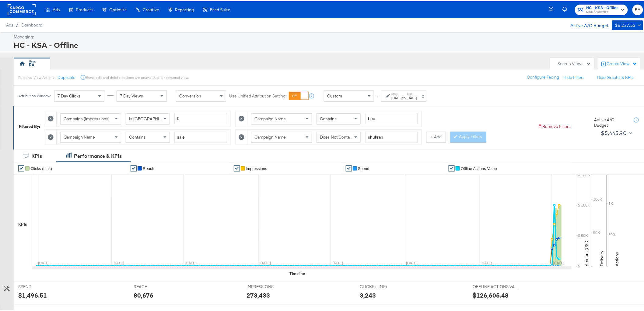 This screenshot has height=311, width=644. What do you see at coordinates (328, 36) in the screenshot?
I see `div: Managing:` at bounding box center [328, 36].